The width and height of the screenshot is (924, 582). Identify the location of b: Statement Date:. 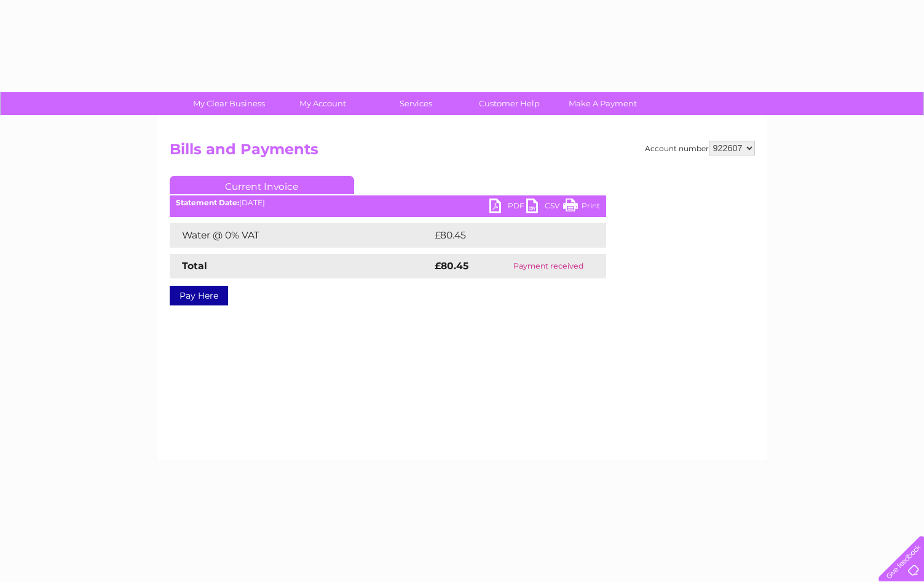
(207, 202).